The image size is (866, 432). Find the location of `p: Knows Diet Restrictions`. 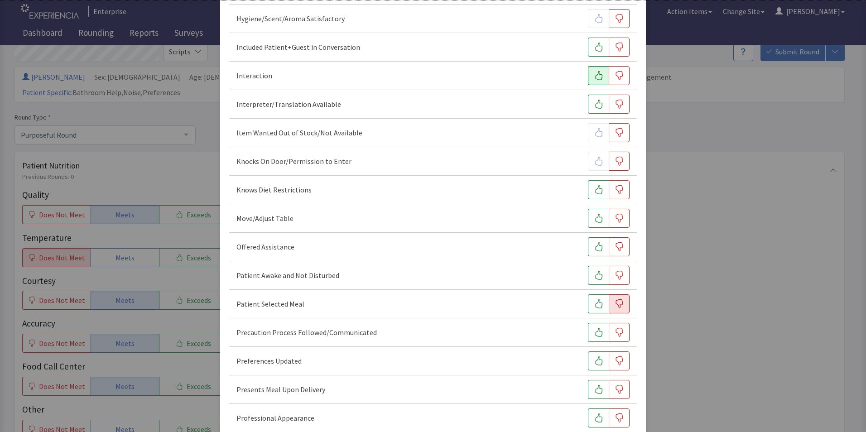

p: Knows Diet Restrictions is located at coordinates (274, 190).